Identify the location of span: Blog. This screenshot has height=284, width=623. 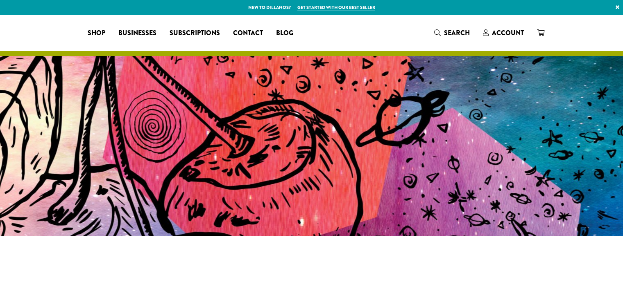
(284, 33).